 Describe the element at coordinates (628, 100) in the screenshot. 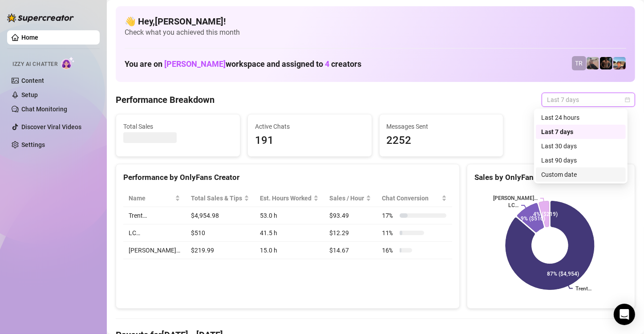

I see `span: calendar` at that location.